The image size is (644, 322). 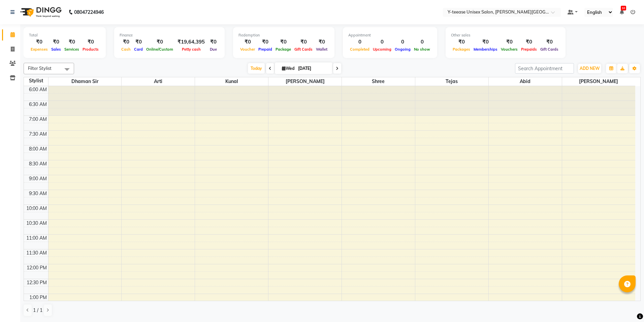 I want to click on span: Petty cash, so click(x=192, y=49).